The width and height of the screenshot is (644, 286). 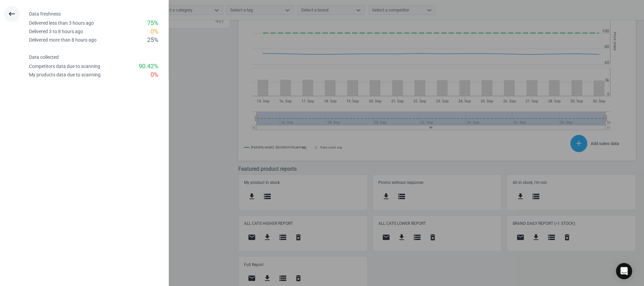 What do you see at coordinates (65, 66) in the screenshot?
I see `div: Competitors data due to scanning` at bounding box center [65, 66].